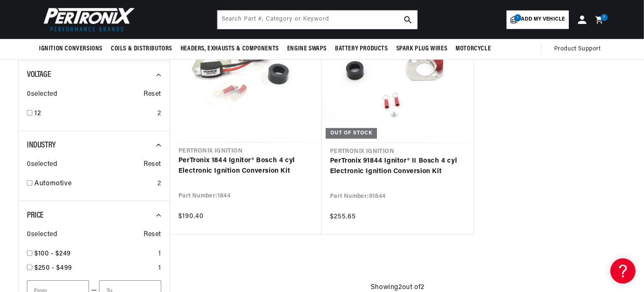 Image resolution: width=644 pixels, height=292 pixels. I want to click on span: Add my vehicle, so click(543, 19).